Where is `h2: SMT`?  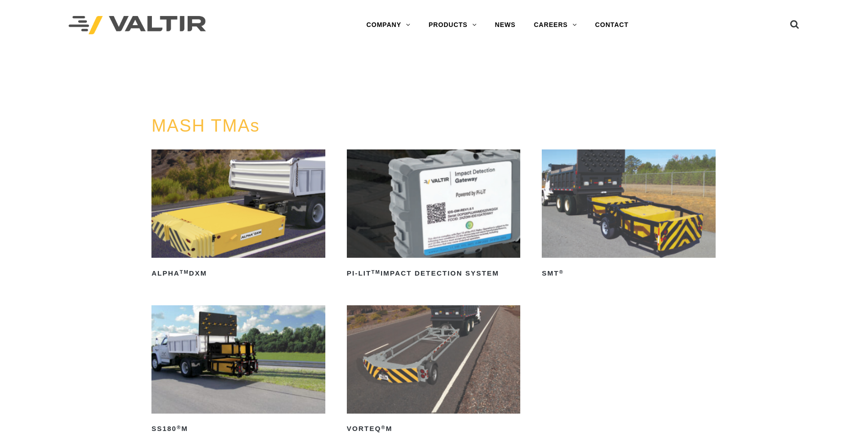
h2: SMT is located at coordinates (629, 273).